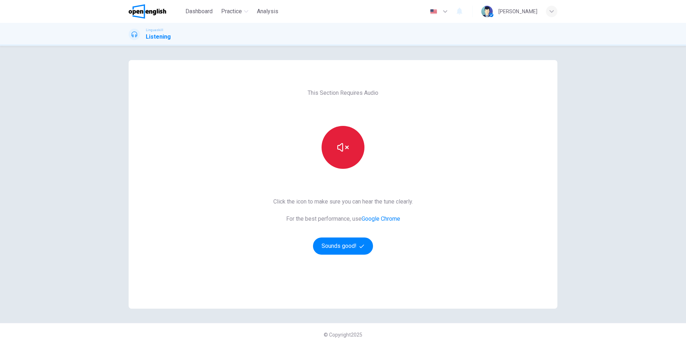  I want to click on span: Practice, so click(232, 11).